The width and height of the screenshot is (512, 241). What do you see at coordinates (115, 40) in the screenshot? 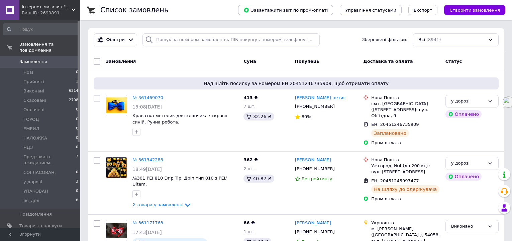
I see `span: Фільтри` at bounding box center [115, 40].